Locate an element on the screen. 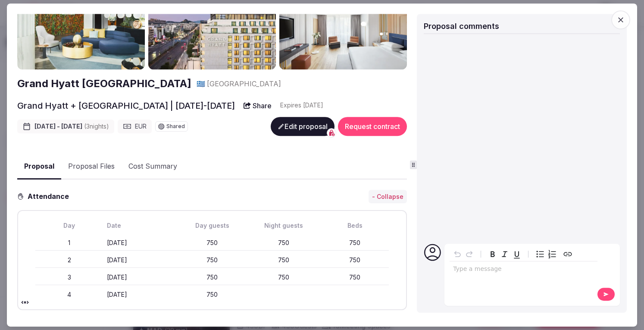 The image size is (644, 330). div: 3 is located at coordinates (70, 278).